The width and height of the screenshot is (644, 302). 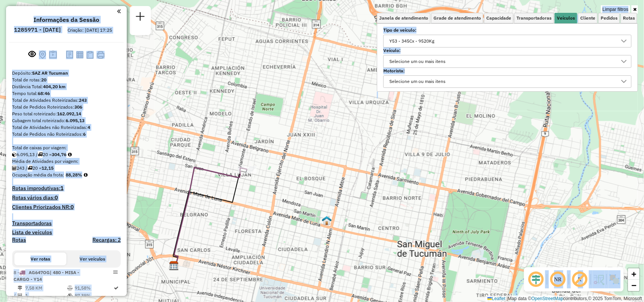 I want to click on span: Capacidade, so click(x=499, y=18).